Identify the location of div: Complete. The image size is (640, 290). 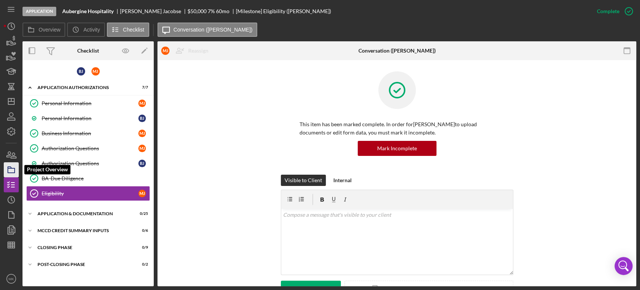
(608, 11).